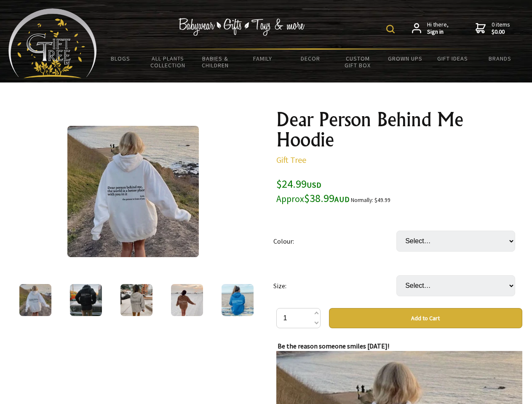  Describe the element at coordinates (425, 318) in the screenshot. I see `button: Add to Cart` at that location.